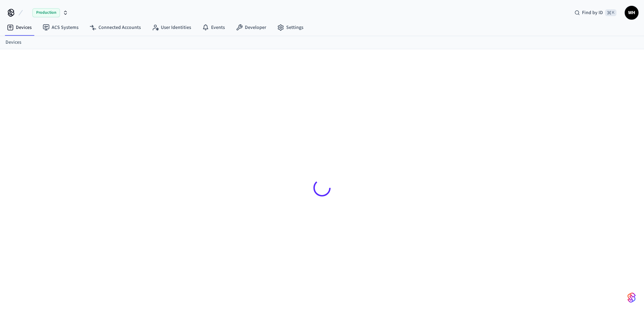 The height and width of the screenshot is (310, 644). Describe the element at coordinates (171, 28) in the screenshot. I see `a: User Identities` at that location.